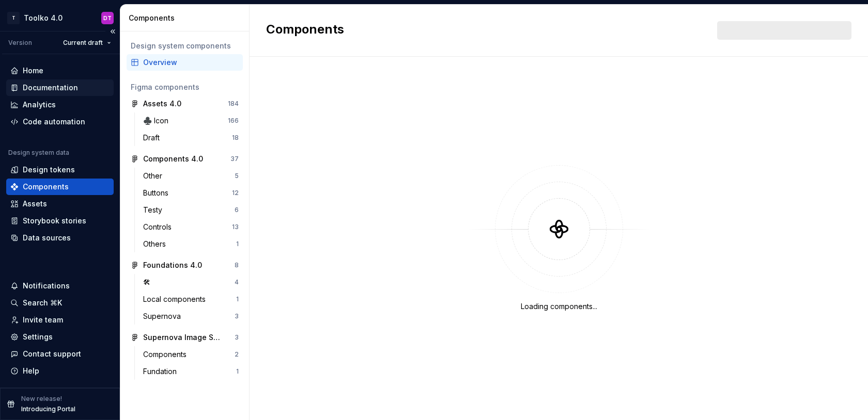  I want to click on a: Invite team, so click(60, 320).